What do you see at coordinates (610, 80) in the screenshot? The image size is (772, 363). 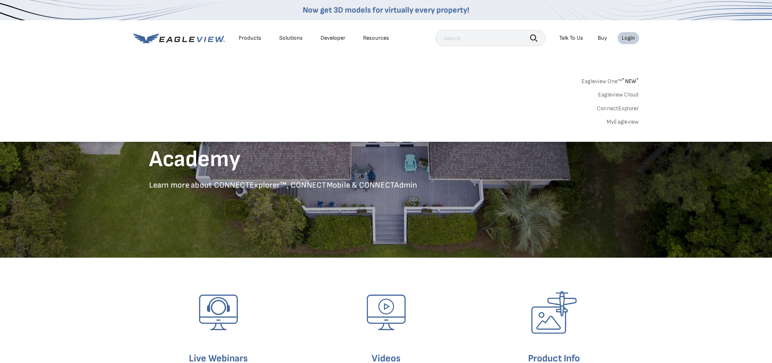 I see `a: Eagleview One™*NEW*` at bounding box center [610, 80].